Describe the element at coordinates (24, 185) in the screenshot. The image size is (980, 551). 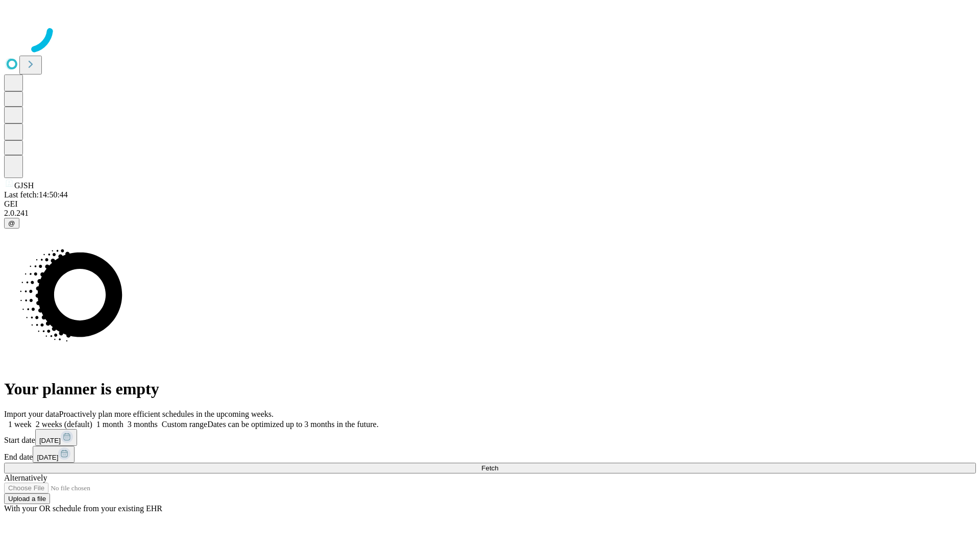
I see `span: GJSH` at that location.